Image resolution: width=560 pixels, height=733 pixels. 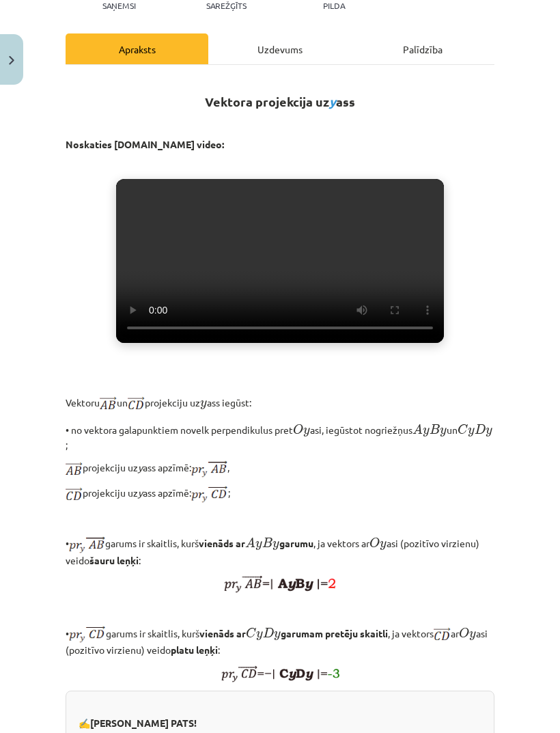 What do you see at coordinates (280, 494) in the screenshot?
I see `p: projekciju uz ass apzīmē: ;` at bounding box center [280, 494].